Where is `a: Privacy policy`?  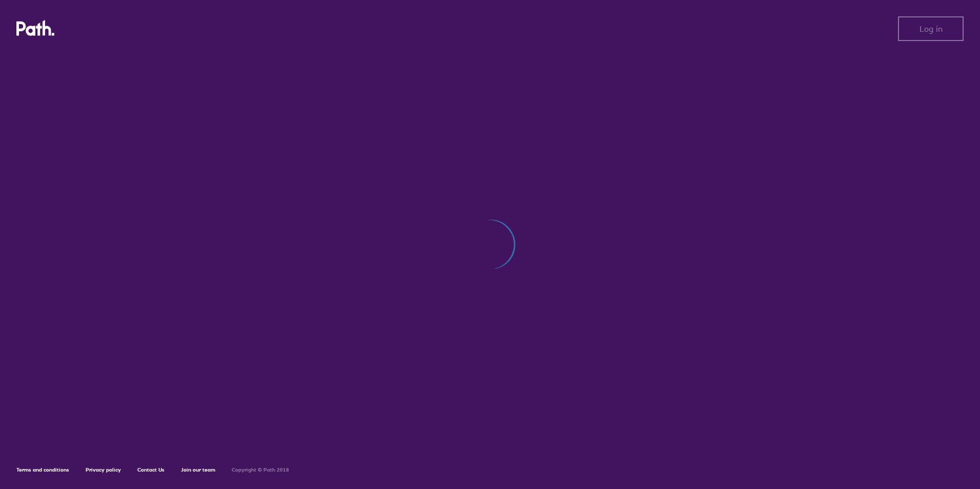
a: Privacy policy is located at coordinates (103, 470).